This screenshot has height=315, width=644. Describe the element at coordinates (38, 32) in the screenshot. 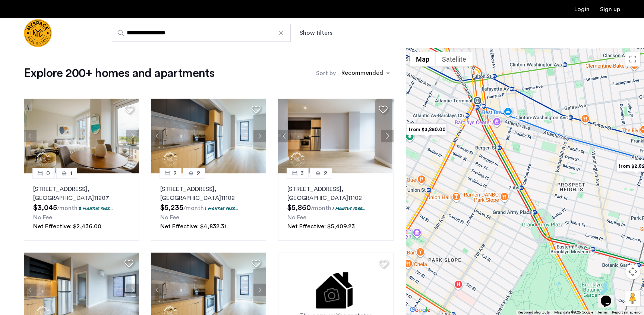

I see `a: Cazamio Logo` at that location.